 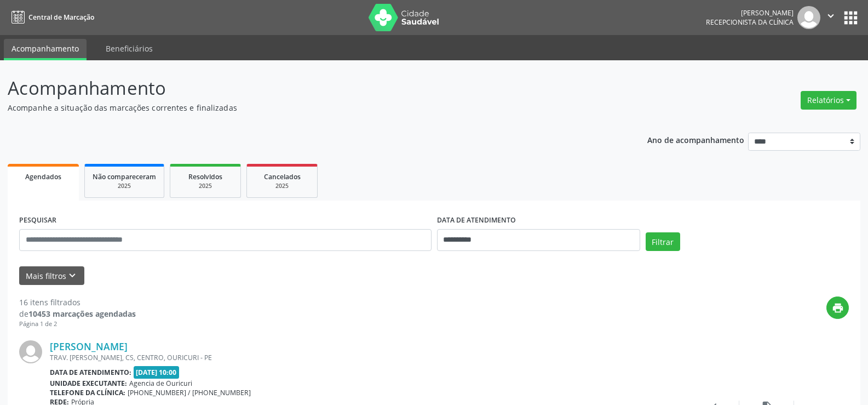 What do you see at coordinates (663, 241) in the screenshot?
I see `button: Filtrar` at bounding box center [663, 241].